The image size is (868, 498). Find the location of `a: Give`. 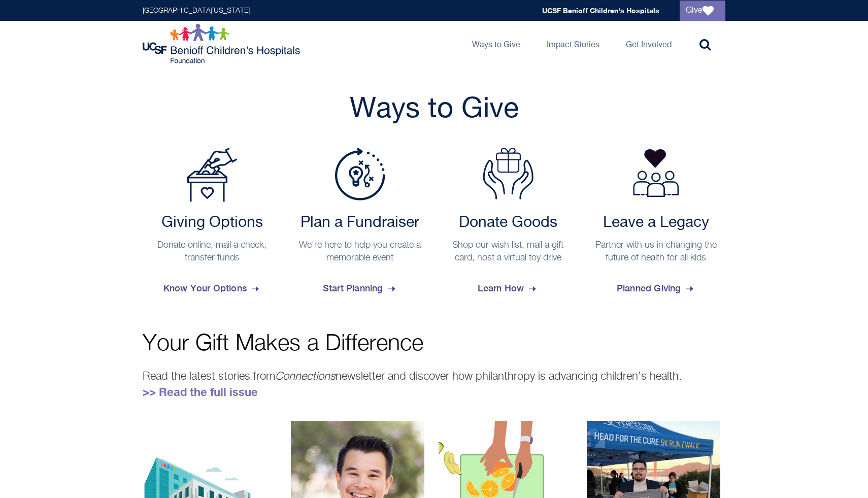

a: Give is located at coordinates (702, 11).